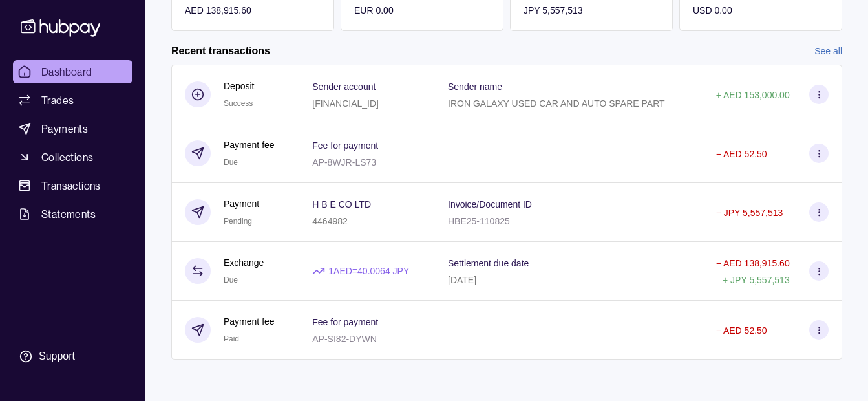  Describe the element at coordinates (474, 86) in the screenshot. I see `p: Sender name` at that location.